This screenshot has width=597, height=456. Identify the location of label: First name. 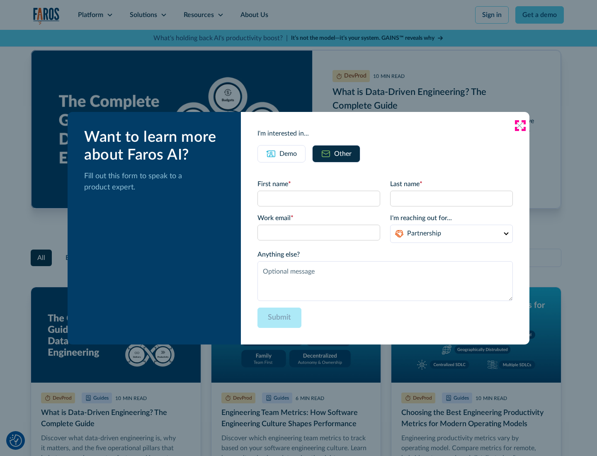
(319, 184).